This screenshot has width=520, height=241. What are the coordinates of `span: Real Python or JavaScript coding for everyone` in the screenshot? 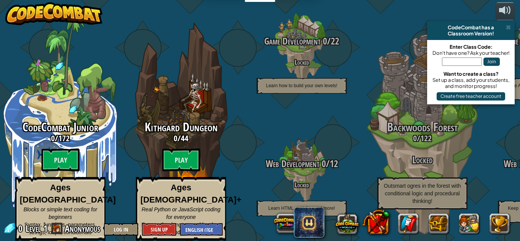 It's located at (181, 213).